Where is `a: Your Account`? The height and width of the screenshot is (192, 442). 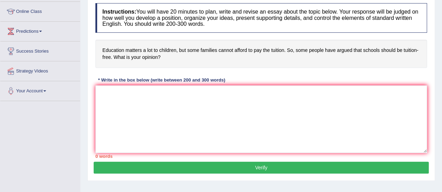
a: Your Account is located at coordinates (40, 90).